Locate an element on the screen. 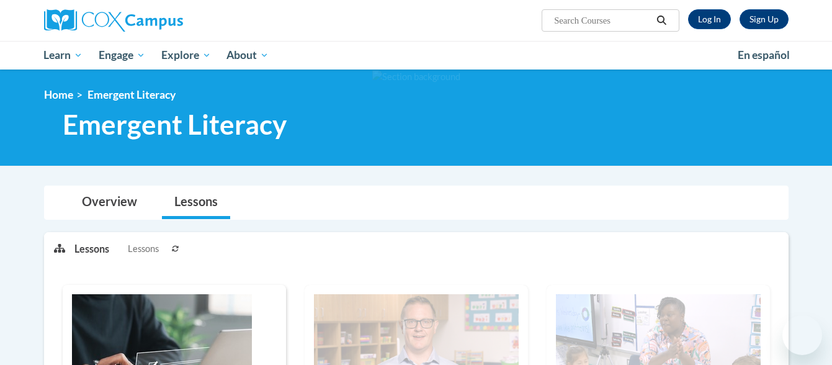  img: Cox Campus is located at coordinates (114, 20).